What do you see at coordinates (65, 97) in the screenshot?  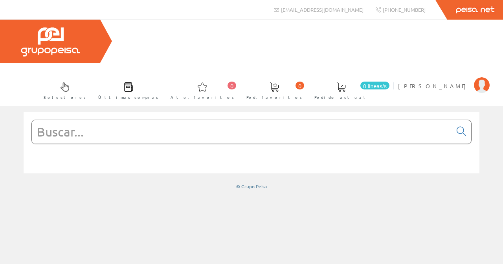 I see `font: Selectores` at bounding box center [65, 97].